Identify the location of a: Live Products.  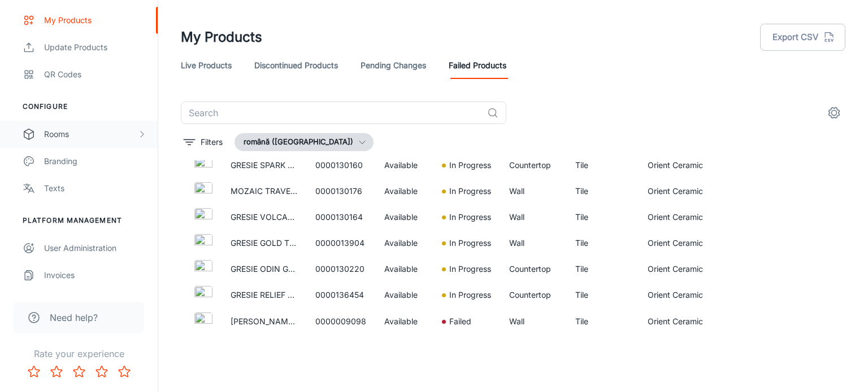
(206, 65).